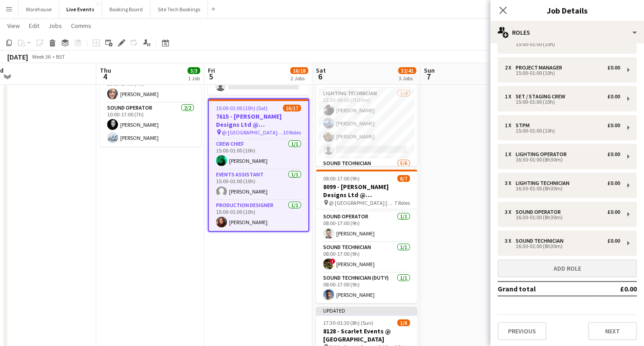  What do you see at coordinates (34, 26) in the screenshot?
I see `span: Edit` at bounding box center [34, 26].